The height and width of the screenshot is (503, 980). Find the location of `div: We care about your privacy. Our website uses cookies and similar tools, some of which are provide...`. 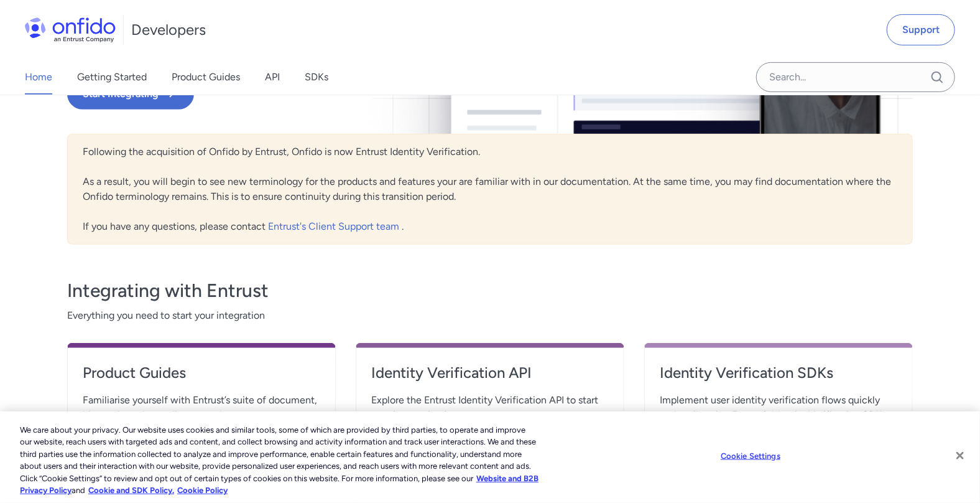

div: We care about your privacy. Our website uses cookies and similar tools, some of which are provide... is located at coordinates (279, 460).